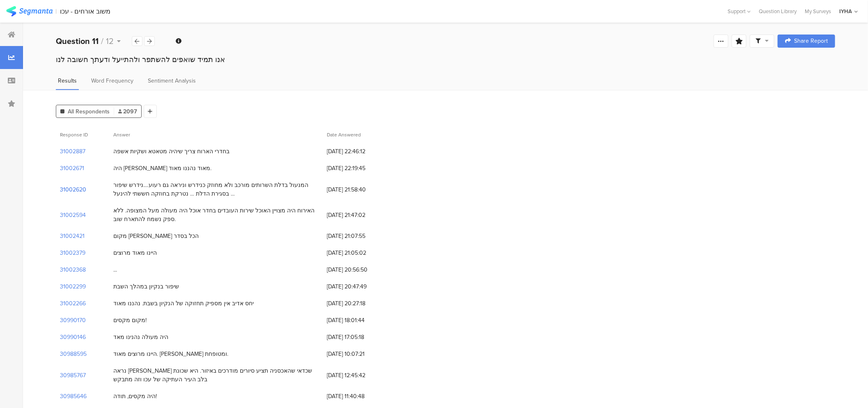 The height and width of the screenshot is (408, 868). What do you see at coordinates (130, 319) in the screenshot?
I see `div: מקום מקסים!` at bounding box center [130, 319].